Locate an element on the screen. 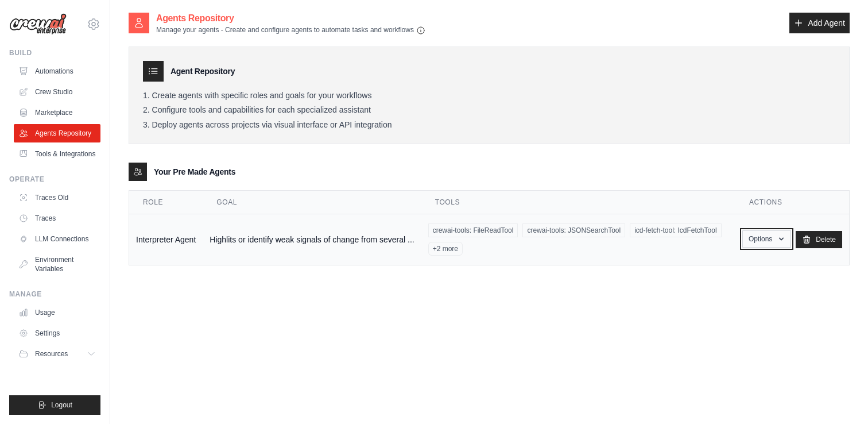 Image resolution: width=868 pixels, height=424 pixels. img: Logo is located at coordinates (38, 24).